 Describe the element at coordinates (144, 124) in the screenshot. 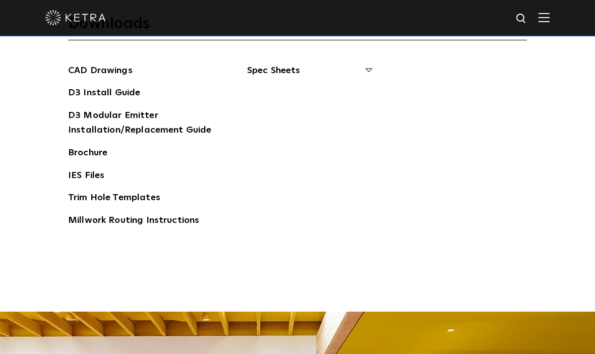

I see `a: D3 Modular Emitter Installation/Replacement Guide` at that location.